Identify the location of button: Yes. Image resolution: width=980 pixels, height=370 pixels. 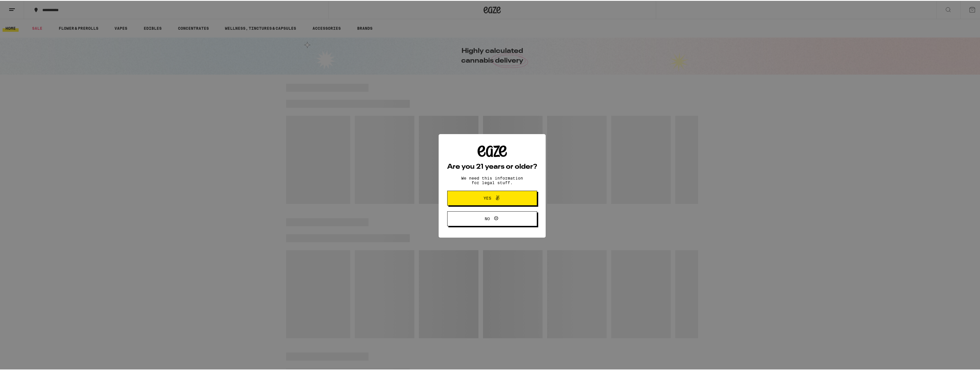
(492, 197).